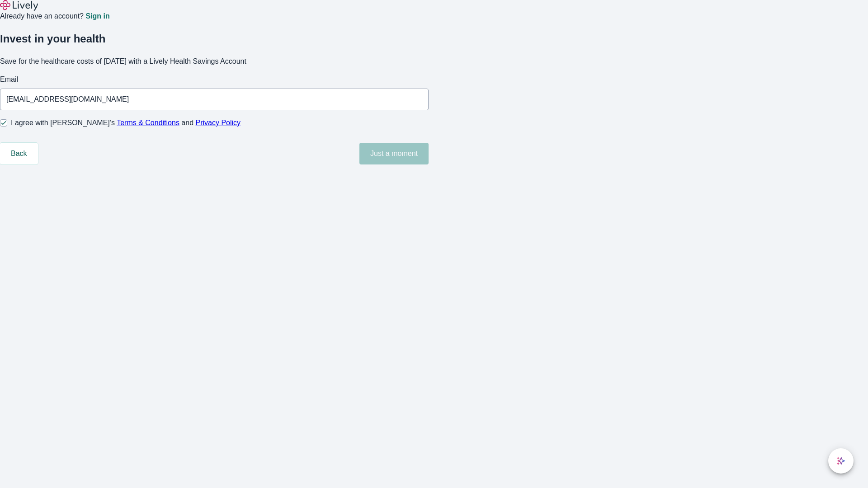 This screenshot has width=868, height=488. Describe the element at coordinates (97, 16) in the screenshot. I see `a: Sign in` at that location.